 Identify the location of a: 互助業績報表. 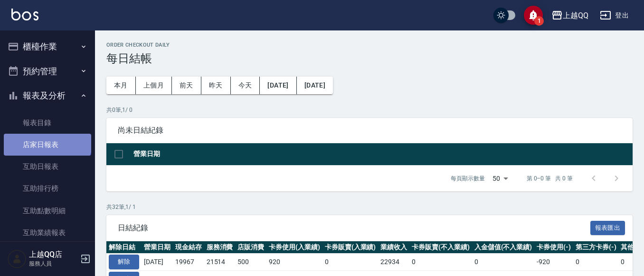
(48, 233).